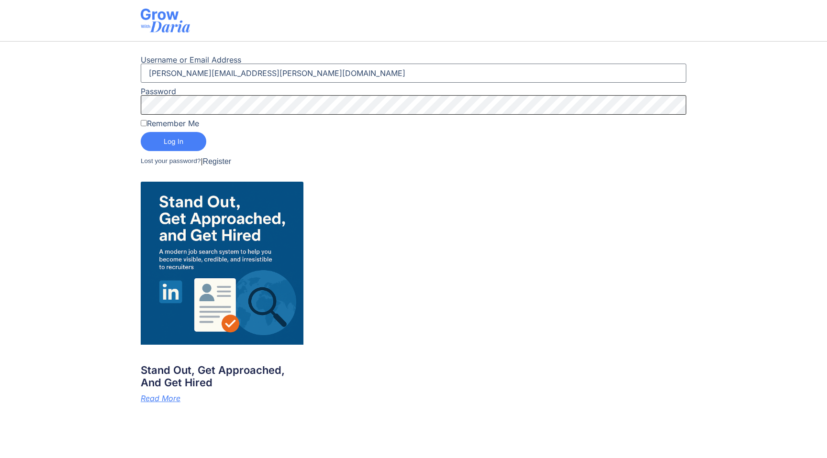  What do you see at coordinates (217, 162) in the screenshot?
I see `a: Register` at bounding box center [217, 162].